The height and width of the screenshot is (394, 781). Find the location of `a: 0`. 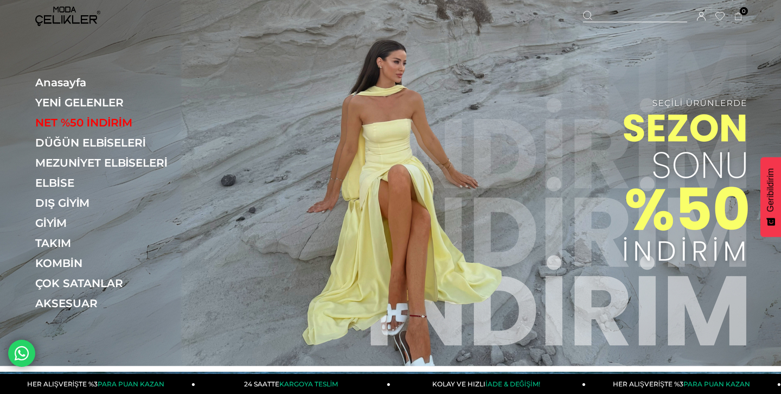

a: 0 is located at coordinates (738, 16).